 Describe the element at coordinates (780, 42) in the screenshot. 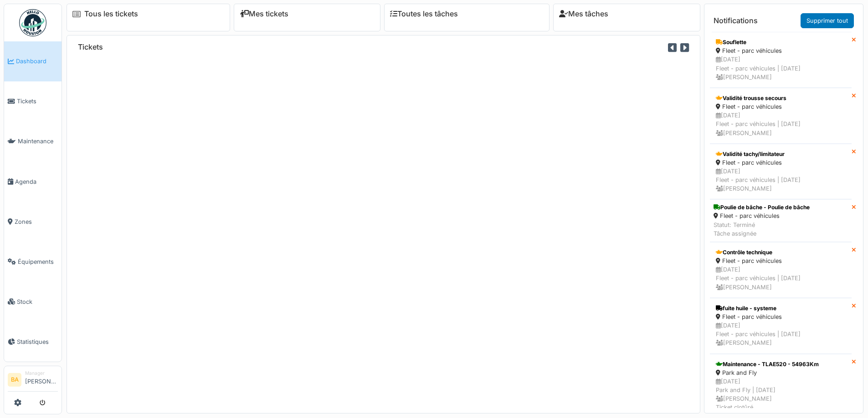

I see `div: Souflette` at that location.